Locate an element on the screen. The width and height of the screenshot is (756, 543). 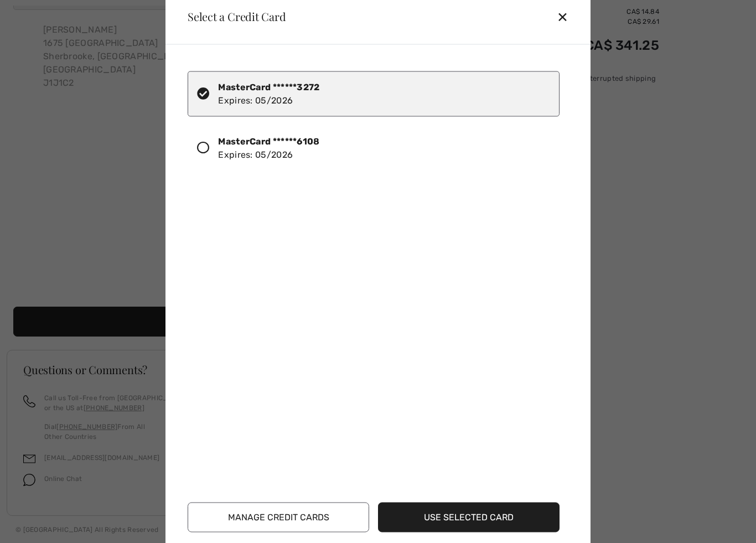
div: Select a Credit Card is located at coordinates (233, 16).